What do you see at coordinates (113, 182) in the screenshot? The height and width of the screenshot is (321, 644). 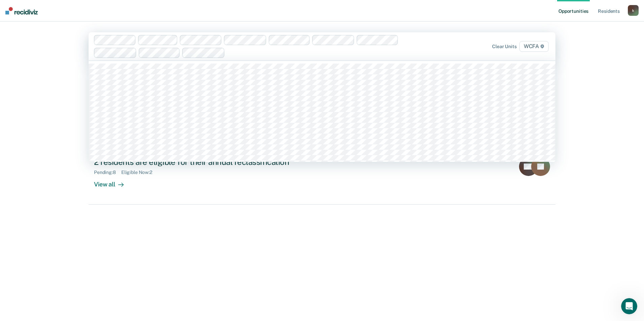 I see `div: View all` at bounding box center [113, 182].